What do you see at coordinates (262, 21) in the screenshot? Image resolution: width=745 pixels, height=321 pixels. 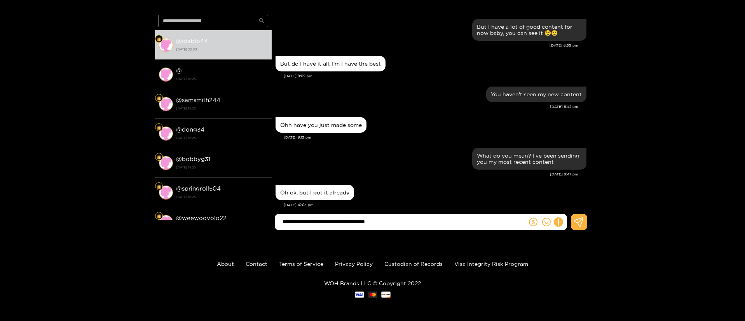 I see `span: search` at bounding box center [262, 21].